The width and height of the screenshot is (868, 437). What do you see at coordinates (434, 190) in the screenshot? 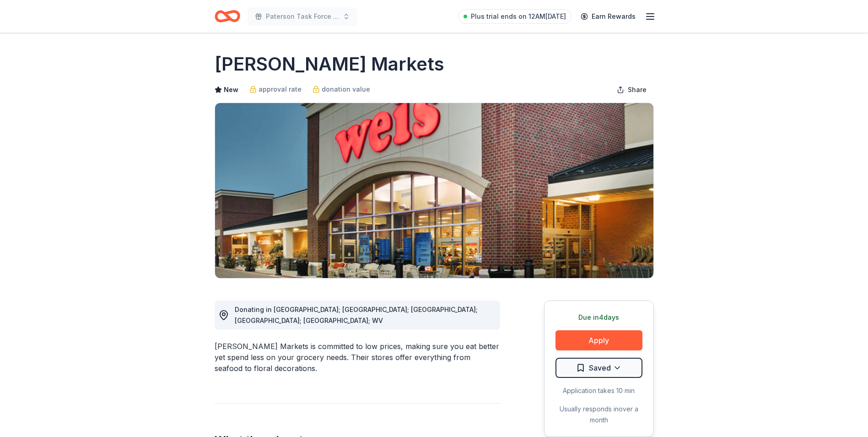
I see `img: Image for Weis Markets` at bounding box center [434, 190].